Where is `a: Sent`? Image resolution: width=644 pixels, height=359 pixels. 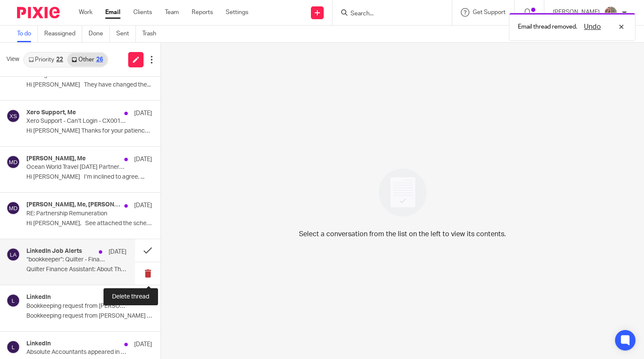
a: Sent is located at coordinates (126, 34).